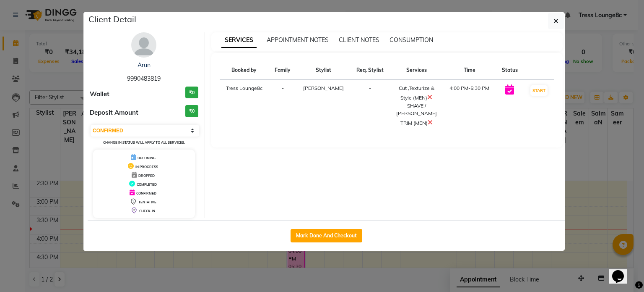 This screenshot has width=644, height=292. Describe the element at coordinates (470, 106) in the screenshot. I see `td: 4:00 PM-5:30 PM` at that location.